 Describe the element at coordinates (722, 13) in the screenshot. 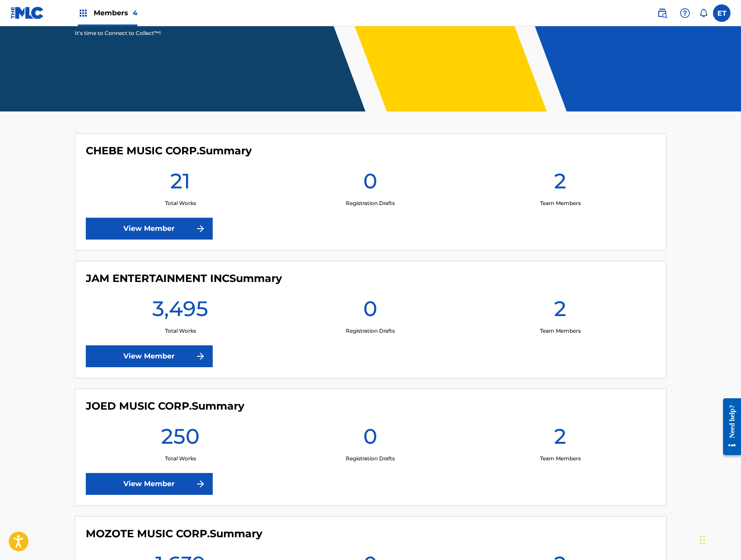

I see `div: User Menu` at that location.